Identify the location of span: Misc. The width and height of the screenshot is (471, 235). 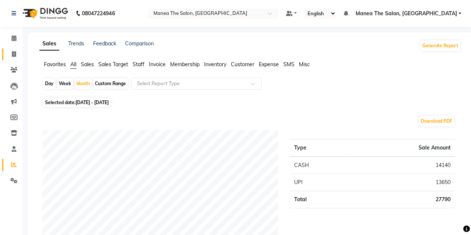
(304, 64).